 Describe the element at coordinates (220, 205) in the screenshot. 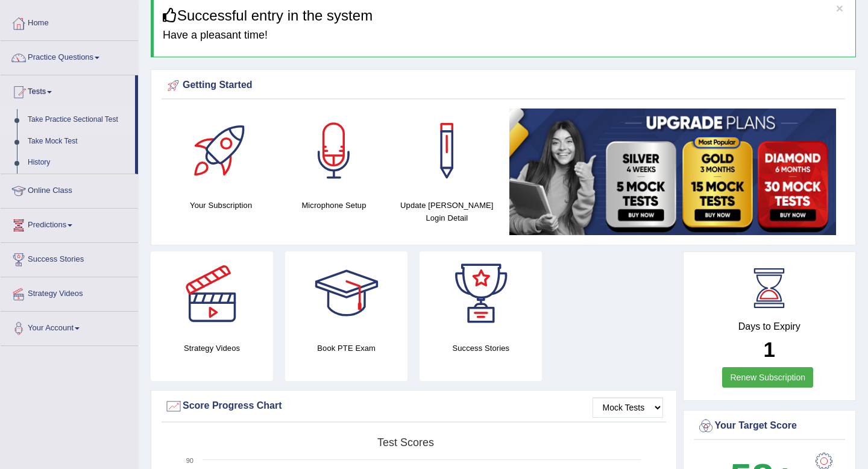

I see `h4: Your Subscription` at that location.